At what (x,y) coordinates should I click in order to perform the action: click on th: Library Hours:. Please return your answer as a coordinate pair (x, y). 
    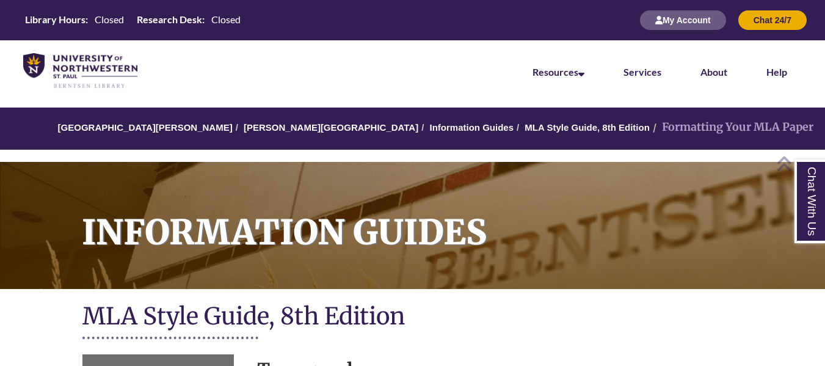
    Looking at the image, I should click on (55, 20).